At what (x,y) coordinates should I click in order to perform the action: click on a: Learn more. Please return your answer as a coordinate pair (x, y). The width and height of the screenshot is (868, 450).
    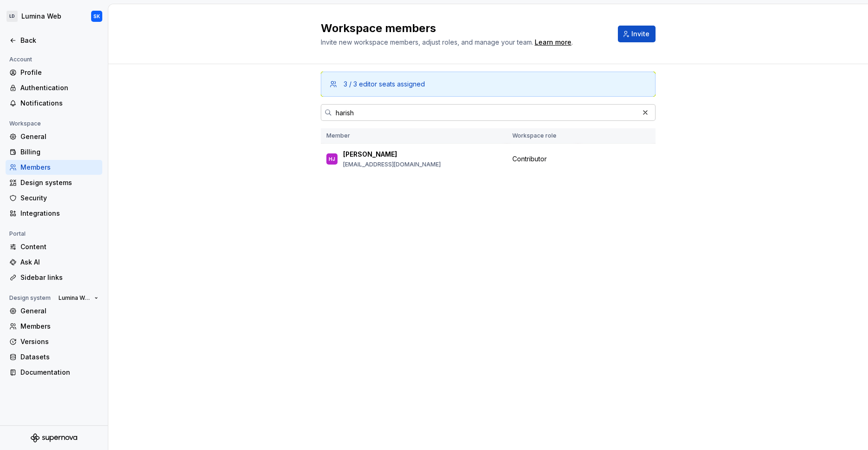
    Looking at the image, I should click on (552, 42).